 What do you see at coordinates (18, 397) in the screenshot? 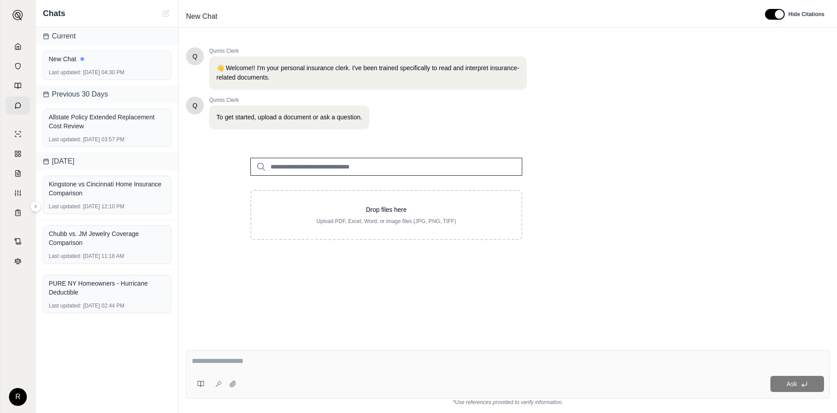
I see `div: R` at bounding box center [18, 397].